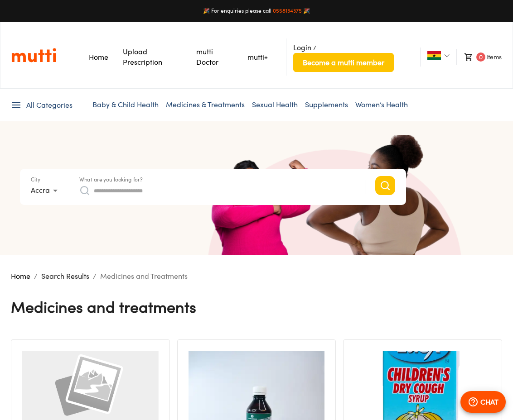  I want to click on button: CHAT, so click(483, 402).